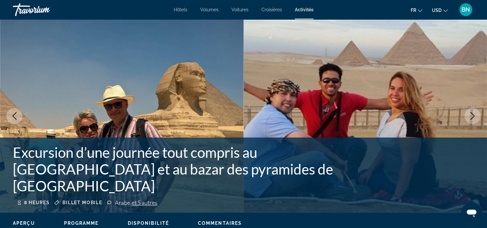 The width and height of the screenshot is (487, 228). I want to click on span: Commentaires, so click(220, 223).